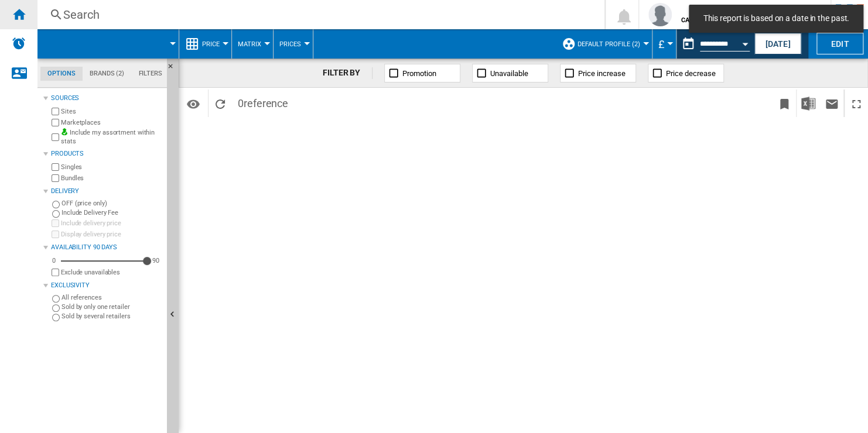  What do you see at coordinates (808, 103) in the screenshot?
I see `button: Download in Excel` at bounding box center [808, 103].